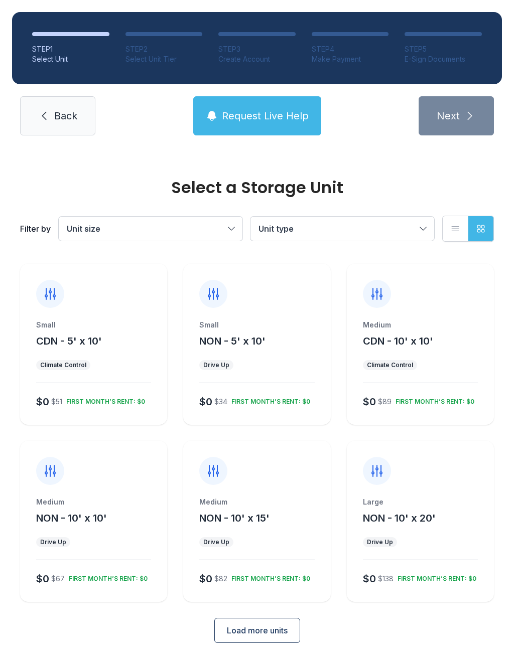 The height and width of the screenshot is (663, 514). Describe the element at coordinates (399, 518) in the screenshot. I see `span: NON - 10' x 20'` at that location.